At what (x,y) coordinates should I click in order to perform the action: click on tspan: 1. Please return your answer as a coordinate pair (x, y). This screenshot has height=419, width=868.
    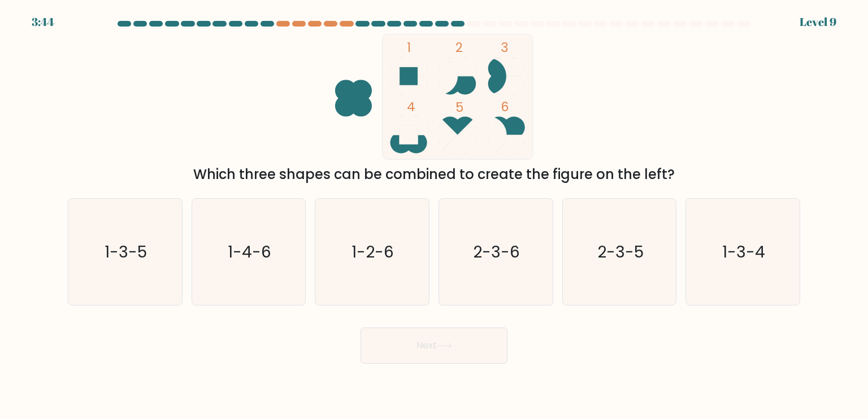
    Looking at the image, I should click on (409, 48).